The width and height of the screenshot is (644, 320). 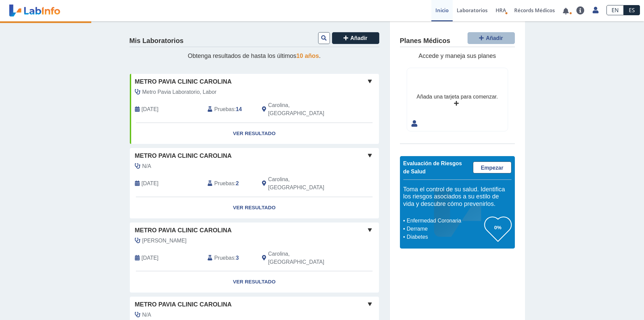 What do you see at coordinates (254, 56) in the screenshot?
I see `span: Obtenga resultados de hasta los últimos .` at bounding box center [254, 56].